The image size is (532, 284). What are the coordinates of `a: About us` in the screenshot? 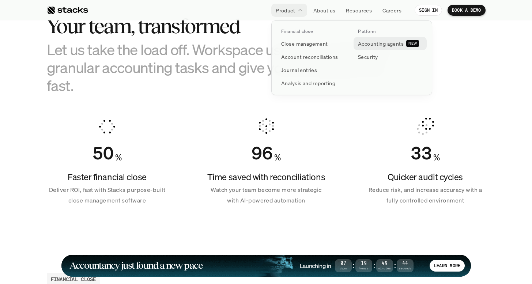 It's located at (324, 10).